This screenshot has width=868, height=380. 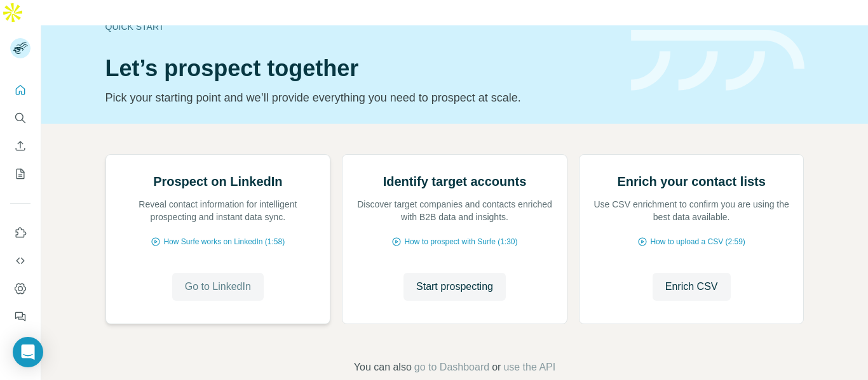 I want to click on h2: Prospect on LinkedIn, so click(x=217, y=181).